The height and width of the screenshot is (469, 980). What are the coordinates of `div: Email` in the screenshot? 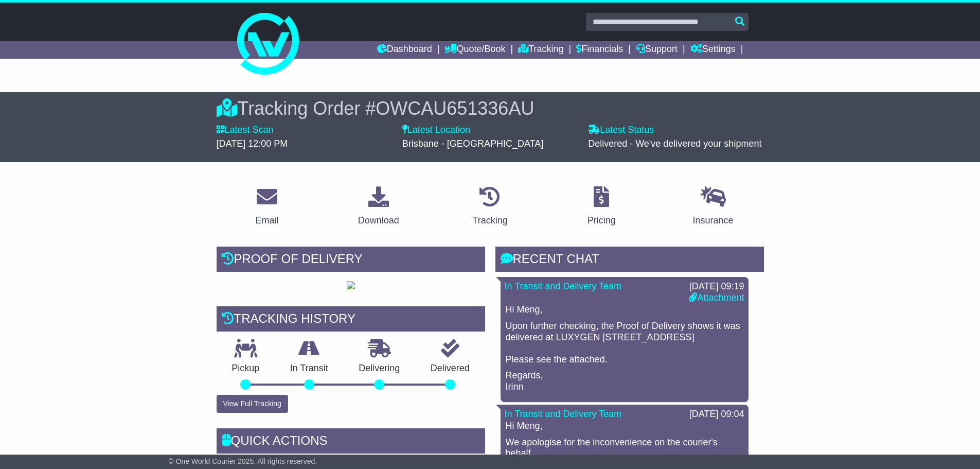 It's located at (267, 220).